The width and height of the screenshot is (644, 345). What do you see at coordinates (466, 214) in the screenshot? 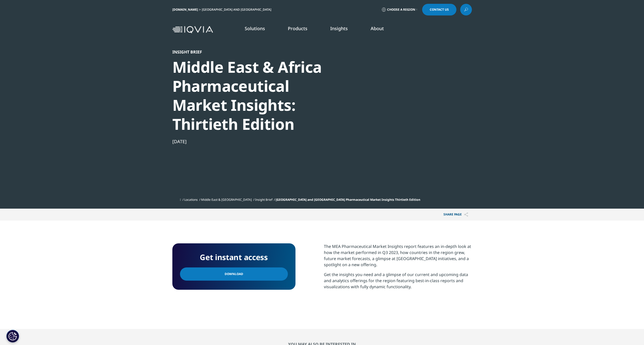
I see `img: Share PAGE` at bounding box center [466, 214].